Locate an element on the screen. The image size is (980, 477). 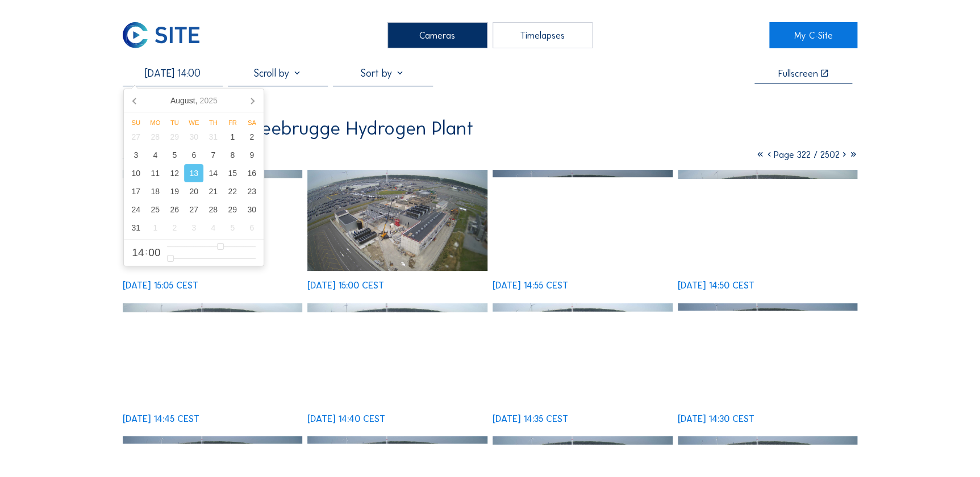
div: 26 is located at coordinates (175, 209).